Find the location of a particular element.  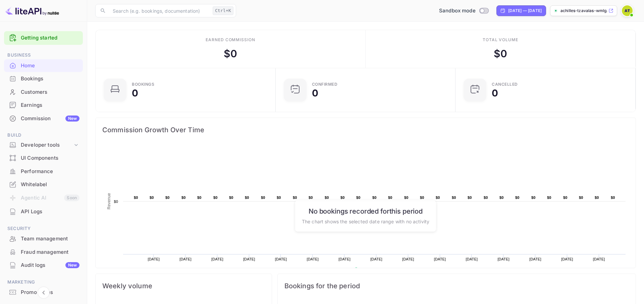

a: CommissionNew is located at coordinates (43, 118).